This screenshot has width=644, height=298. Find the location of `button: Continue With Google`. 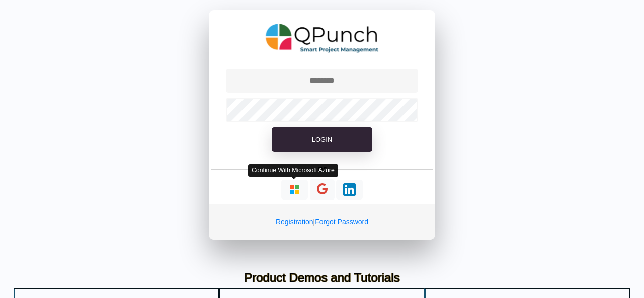

button: Continue With Google is located at coordinates (322, 189).